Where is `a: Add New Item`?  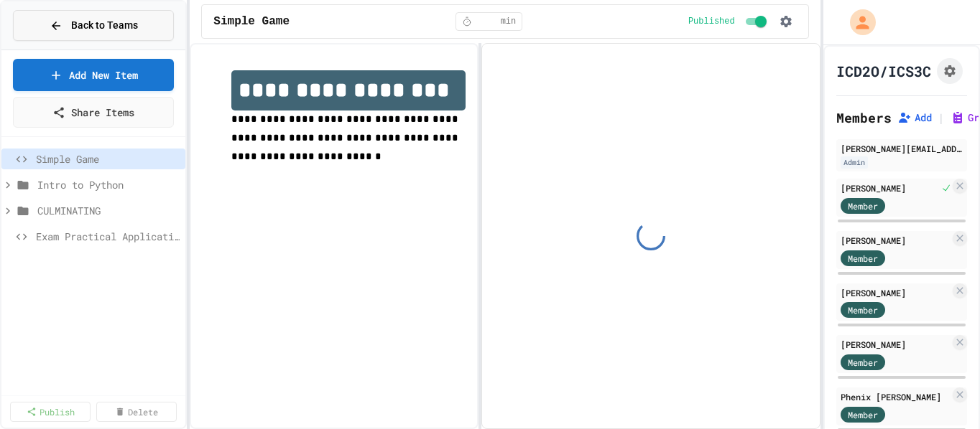 a: Add New Item is located at coordinates (94, 75).